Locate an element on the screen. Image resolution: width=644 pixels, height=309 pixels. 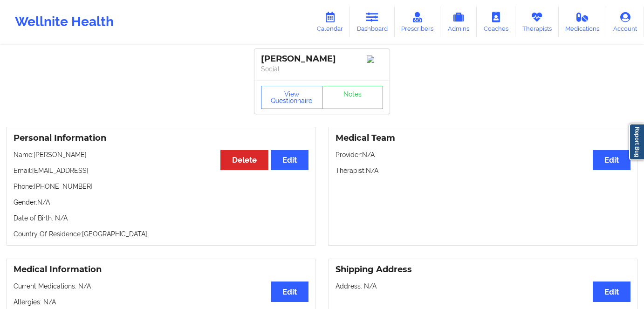
img: Image%2Fplaceholer-image.png is located at coordinates (375, 59).